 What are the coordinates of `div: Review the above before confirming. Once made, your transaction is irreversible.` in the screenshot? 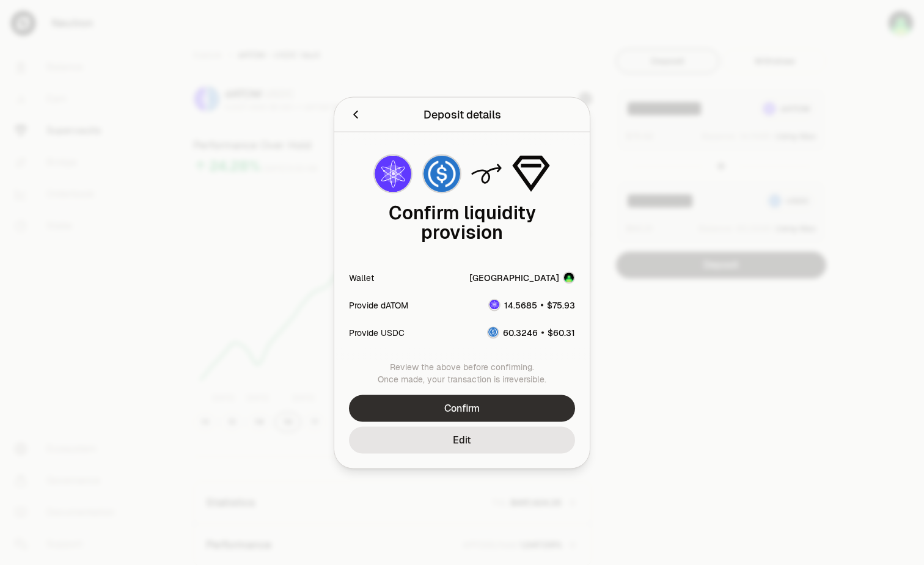 It's located at (462, 373).